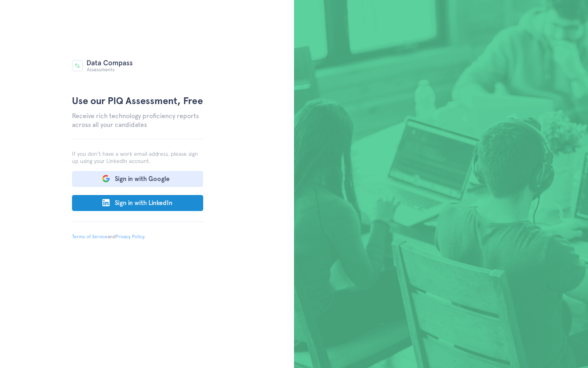  What do you see at coordinates (138, 101) in the screenshot?
I see `h1: Use our PIQ Assessment, Free` at bounding box center [138, 101].